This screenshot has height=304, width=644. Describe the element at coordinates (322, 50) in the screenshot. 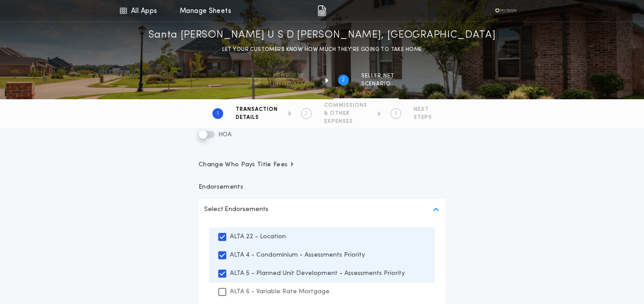

I see `p: LET YOUR CUSTOMERS KNOW HOW MUCH THEY’RE GOING TO TAKE HOME` at that location.